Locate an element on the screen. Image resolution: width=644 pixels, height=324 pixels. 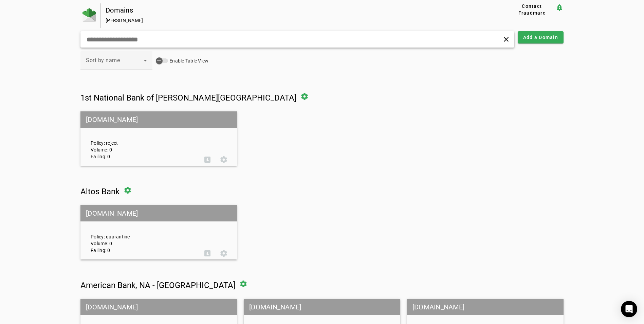
button: Add a Domain is located at coordinates (541, 37).